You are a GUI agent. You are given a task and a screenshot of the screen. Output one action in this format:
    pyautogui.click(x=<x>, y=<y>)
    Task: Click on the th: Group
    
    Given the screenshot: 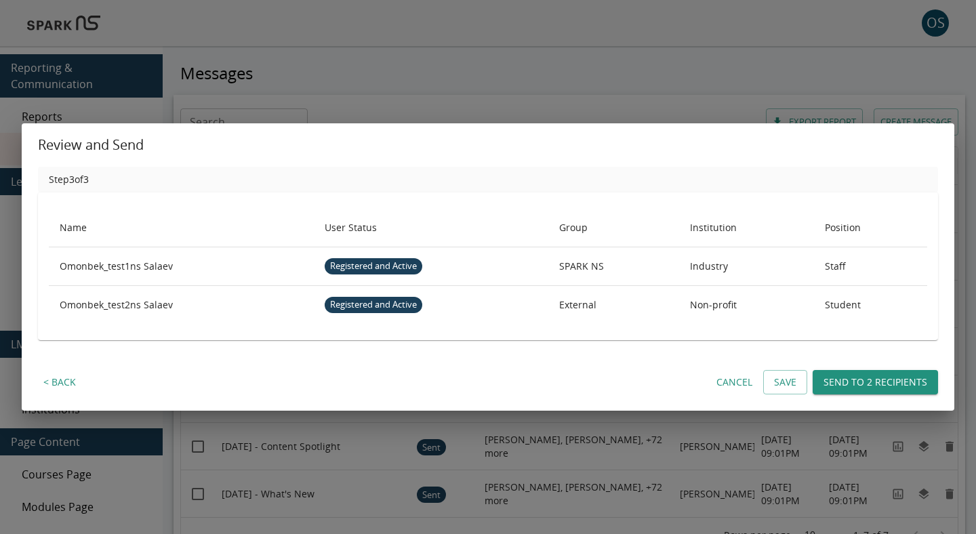 What is the action you would take?
    pyautogui.click(x=613, y=228)
    